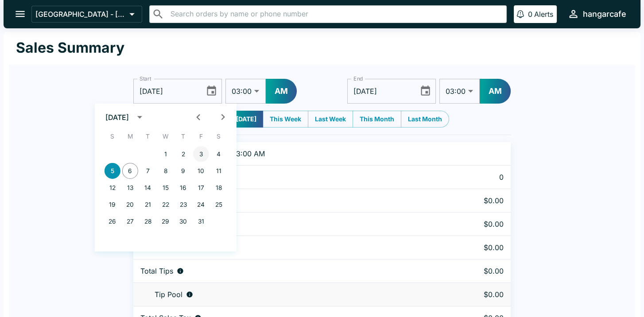  What do you see at coordinates (284, 271) in the screenshot?
I see `div: Combined individual and pooled tips` at bounding box center [284, 271].